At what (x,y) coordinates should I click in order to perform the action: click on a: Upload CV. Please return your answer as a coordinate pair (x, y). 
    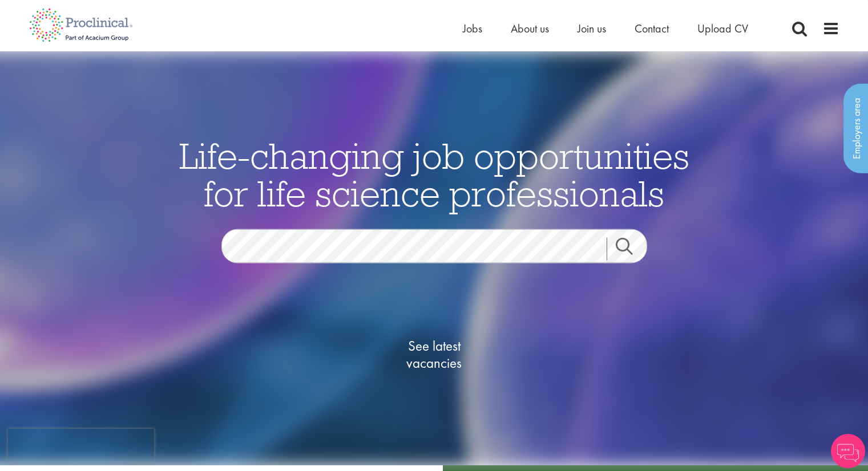
    Looking at the image, I should click on (722, 29).